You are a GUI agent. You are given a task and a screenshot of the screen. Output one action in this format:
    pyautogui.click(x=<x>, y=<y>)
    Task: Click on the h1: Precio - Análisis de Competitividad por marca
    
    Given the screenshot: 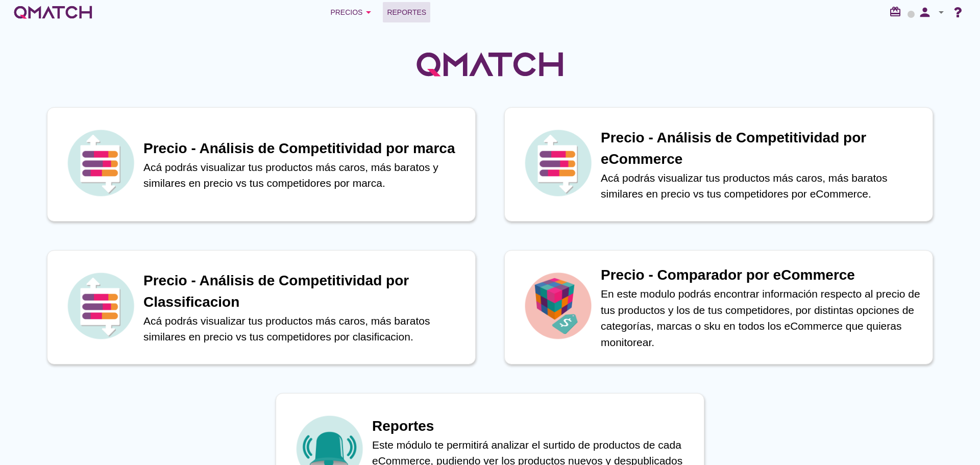 What is the action you would take?
    pyautogui.click(x=304, y=148)
    